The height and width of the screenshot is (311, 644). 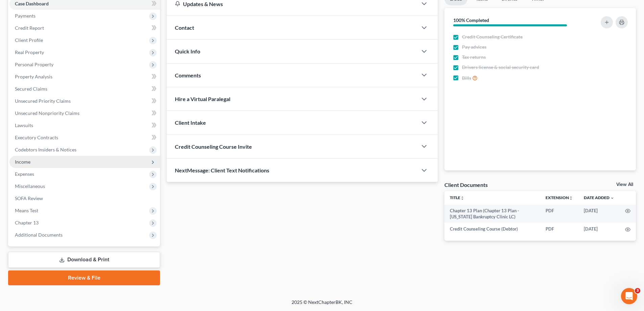 What do you see at coordinates (84, 278) in the screenshot?
I see `a: Review & File` at bounding box center [84, 278].